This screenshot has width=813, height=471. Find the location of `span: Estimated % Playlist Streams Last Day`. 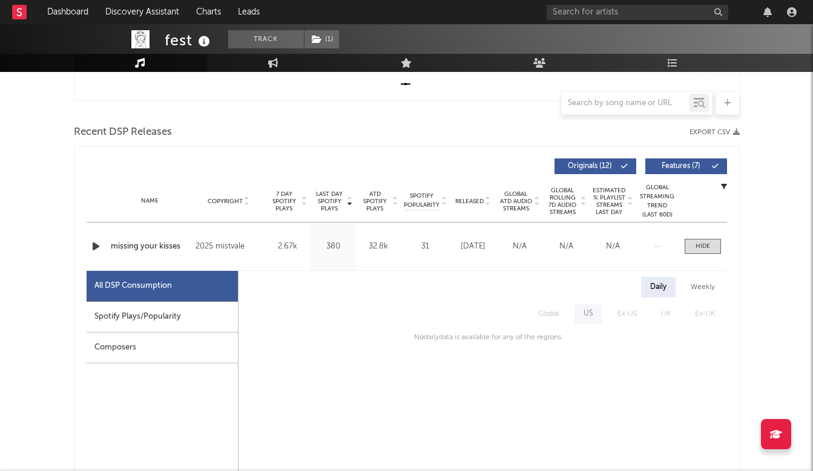

span: Estimated % Playlist Streams Last Day is located at coordinates (609, 201).